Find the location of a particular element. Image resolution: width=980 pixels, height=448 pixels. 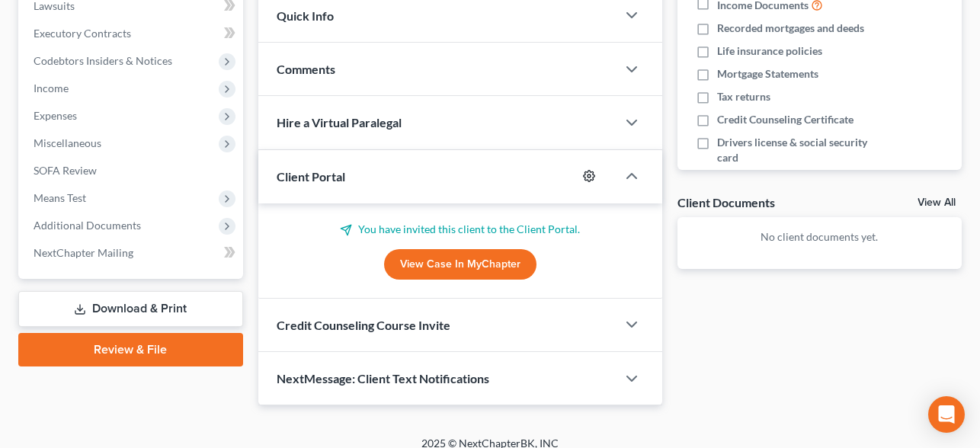

span: Additional Documents is located at coordinates (87, 225).